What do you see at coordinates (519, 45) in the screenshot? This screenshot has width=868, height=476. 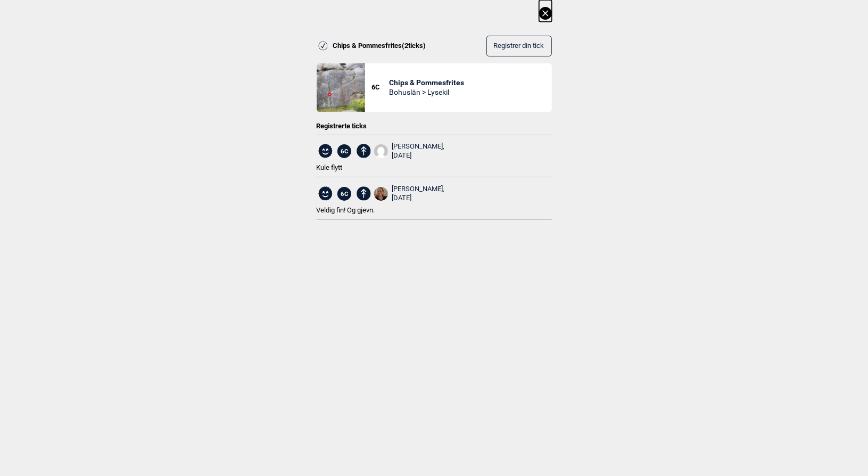 I see `button: Registrer din tick` at bounding box center [519, 45].